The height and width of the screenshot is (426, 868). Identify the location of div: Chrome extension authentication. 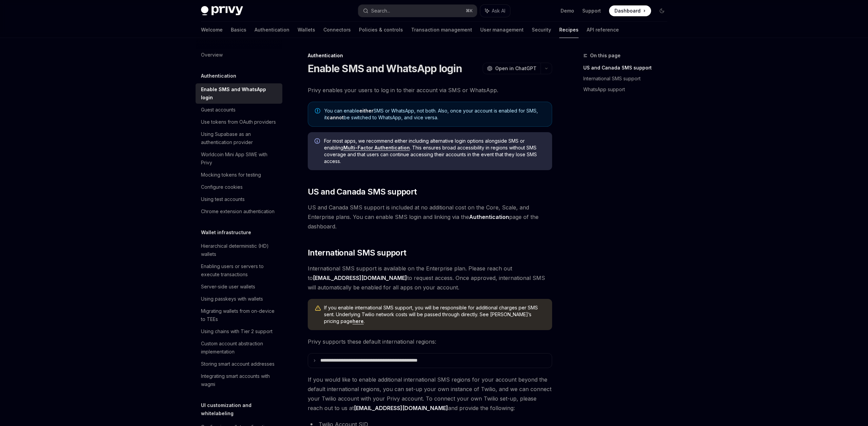
(238, 212).